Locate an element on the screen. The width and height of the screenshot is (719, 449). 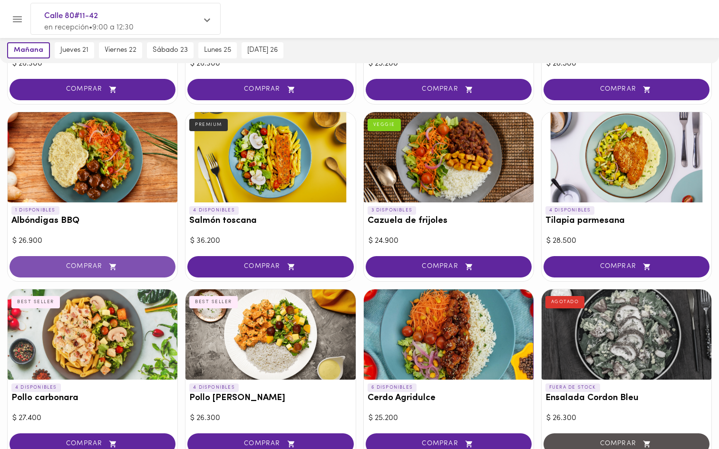
div: Cazuela de frijoles is located at coordinates (448, 157).